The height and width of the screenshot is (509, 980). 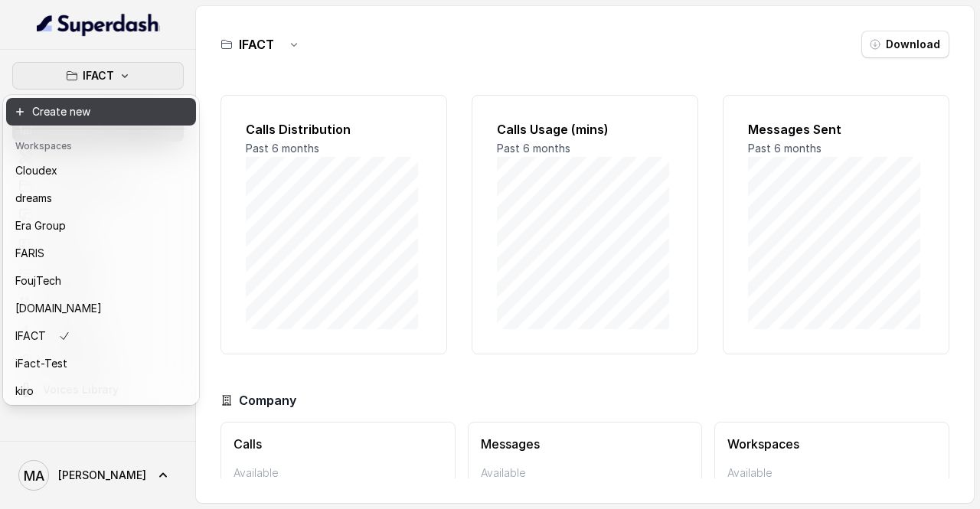 What do you see at coordinates (38, 281) in the screenshot?
I see `p: FoujTech` at bounding box center [38, 281].